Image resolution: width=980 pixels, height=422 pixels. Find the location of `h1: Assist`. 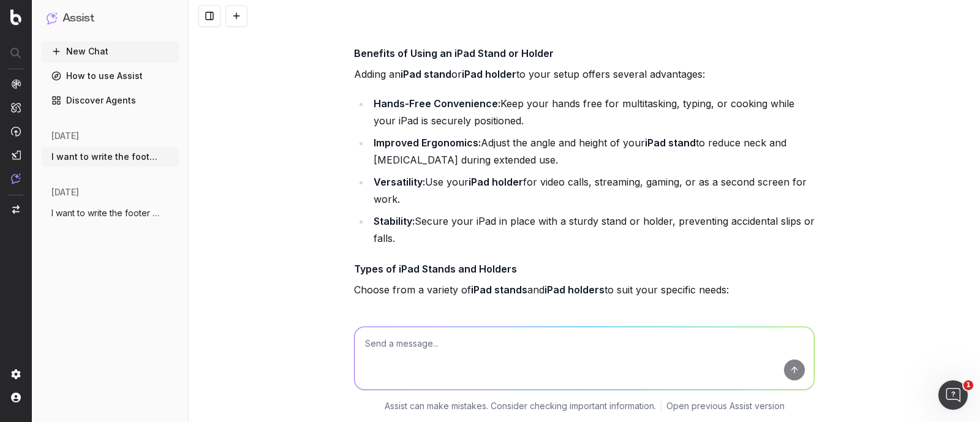

h1: Assist is located at coordinates (79, 18).